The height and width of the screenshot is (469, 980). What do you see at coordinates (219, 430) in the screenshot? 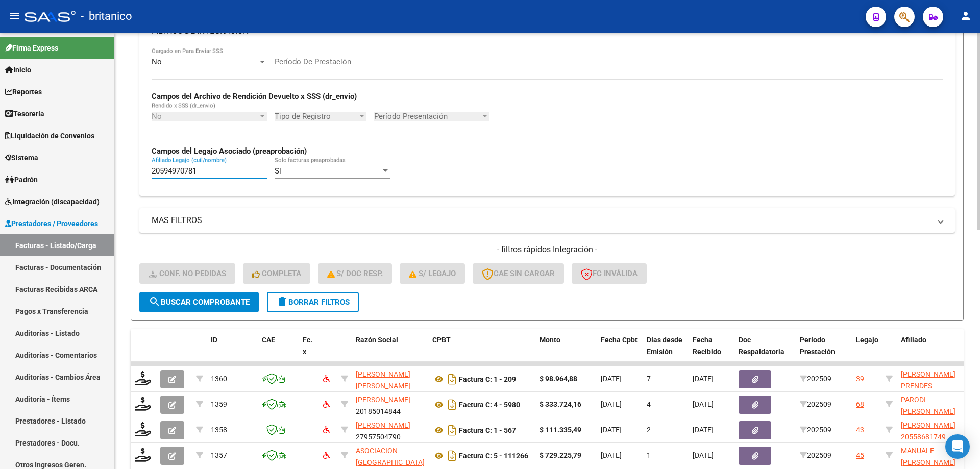
I see `span: 1358` at bounding box center [219, 430].